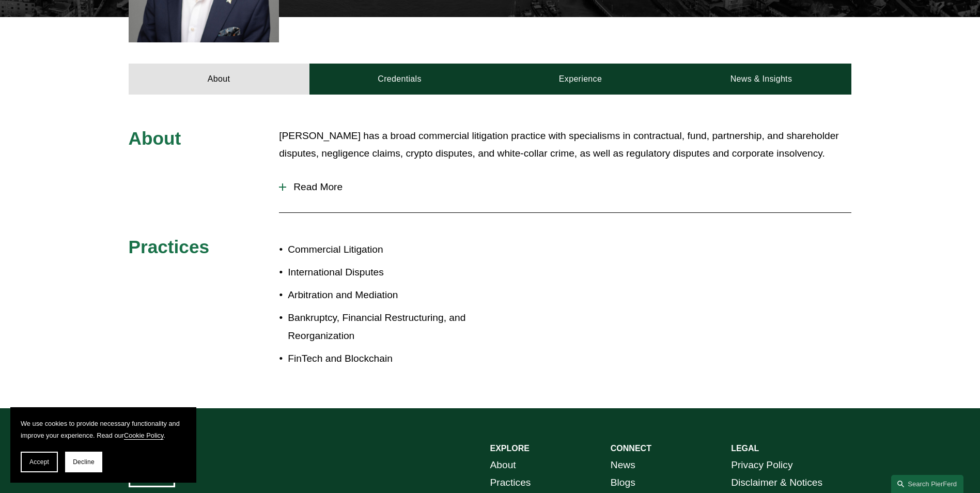 This screenshot has height=493, width=980. What do you see at coordinates (39, 462) in the screenshot?
I see `span: Accept` at bounding box center [39, 462].